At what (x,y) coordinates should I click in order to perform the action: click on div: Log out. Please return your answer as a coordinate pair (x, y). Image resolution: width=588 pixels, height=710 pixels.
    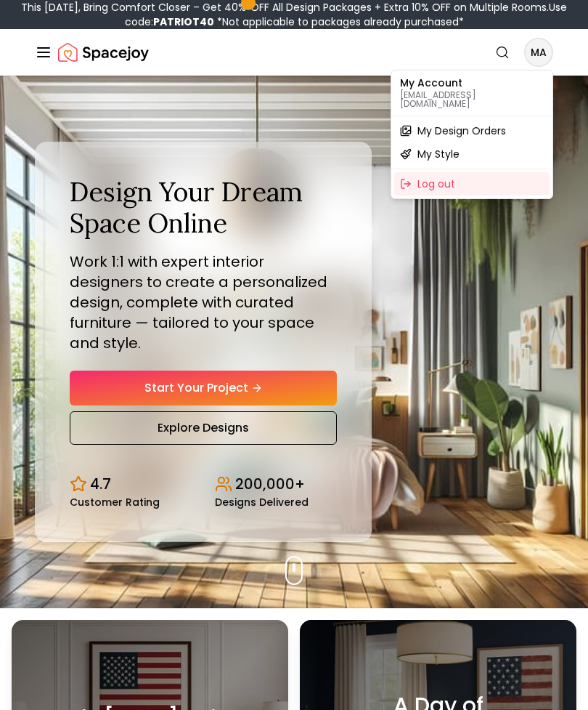
    Looking at the image, I should click on (472, 184).